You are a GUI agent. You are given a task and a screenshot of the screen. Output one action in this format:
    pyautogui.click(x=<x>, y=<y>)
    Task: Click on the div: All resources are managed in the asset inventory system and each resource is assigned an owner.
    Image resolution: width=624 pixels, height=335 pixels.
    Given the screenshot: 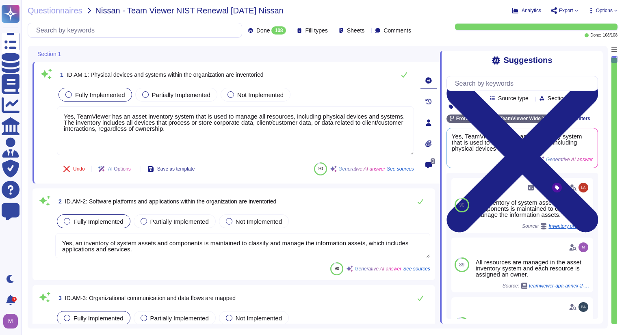 What is the action you would take?
    pyautogui.click(x=533, y=268)
    